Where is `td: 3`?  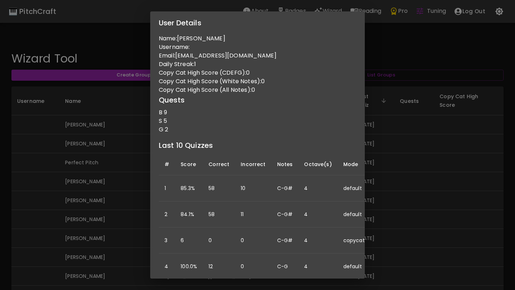 td: 3 is located at coordinates (167, 241).